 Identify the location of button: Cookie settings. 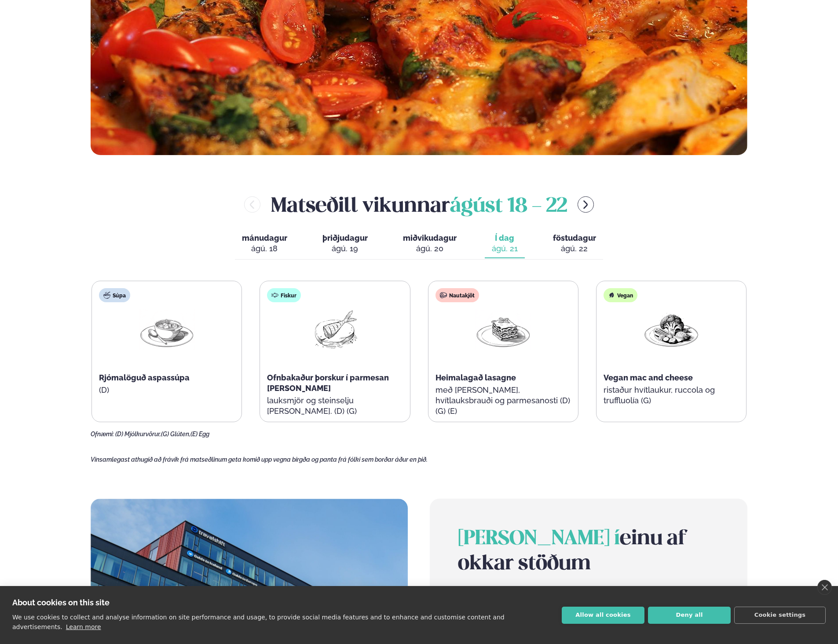
(780, 616).